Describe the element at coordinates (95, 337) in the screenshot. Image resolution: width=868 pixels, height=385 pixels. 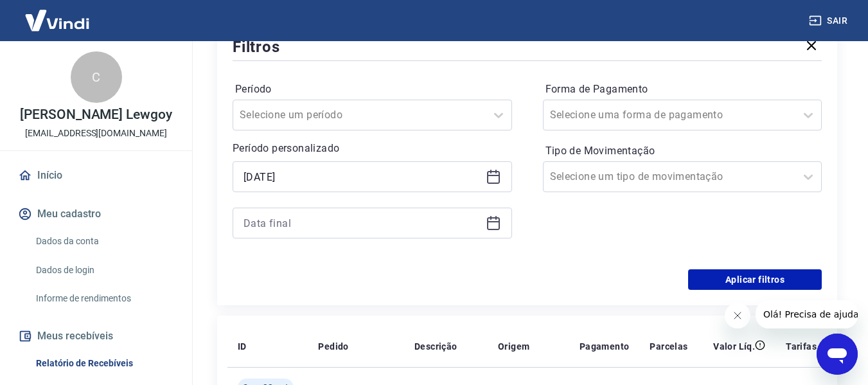
I see `button: Meus recebíveis` at that location.